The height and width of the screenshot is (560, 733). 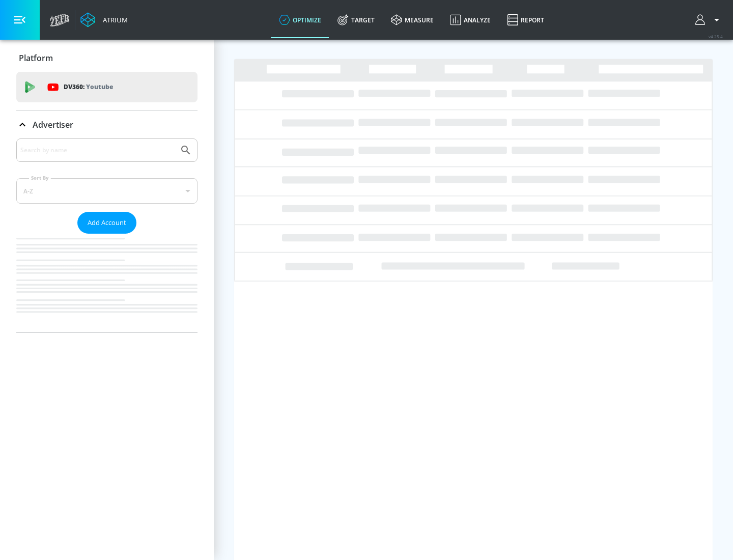 What do you see at coordinates (113, 20) in the screenshot?
I see `div: Atrium` at bounding box center [113, 20].